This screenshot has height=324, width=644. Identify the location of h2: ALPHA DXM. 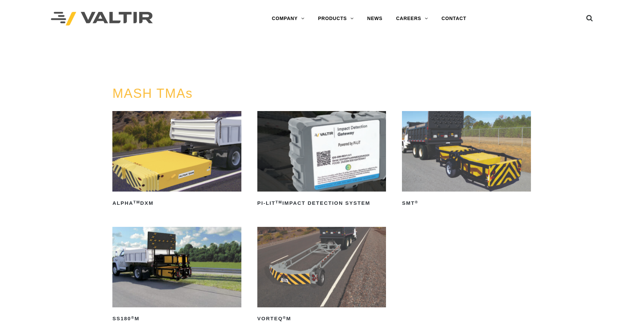
(177, 203).